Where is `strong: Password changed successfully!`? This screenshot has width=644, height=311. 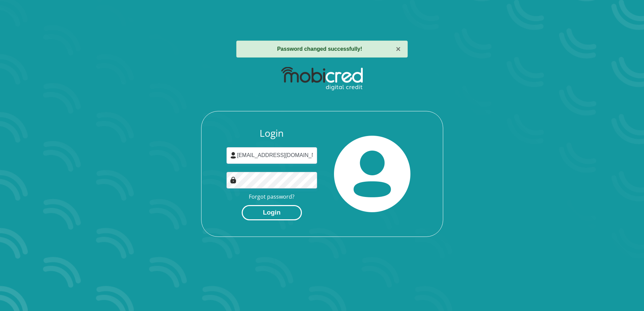 strong: Password changed successfully! is located at coordinates (320, 49).